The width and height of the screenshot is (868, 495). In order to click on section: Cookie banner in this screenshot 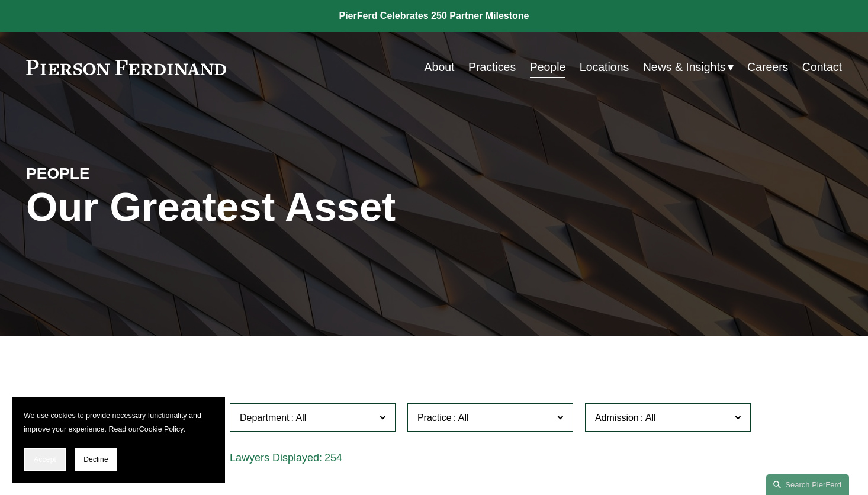, I will do `click(119, 440)`.